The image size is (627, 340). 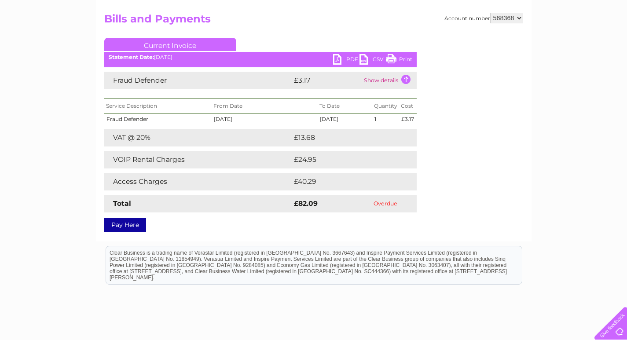 What do you see at coordinates (198, 160) in the screenshot?
I see `td: VOIP Rental Charges` at bounding box center [198, 160].